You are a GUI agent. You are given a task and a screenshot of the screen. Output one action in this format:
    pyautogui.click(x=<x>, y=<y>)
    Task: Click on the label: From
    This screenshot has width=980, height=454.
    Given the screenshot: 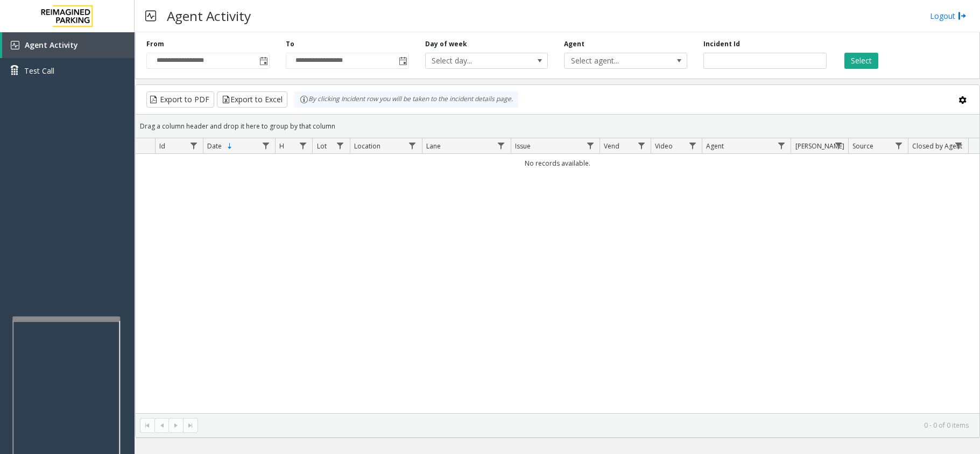 What is the action you would take?
    pyautogui.click(x=155, y=44)
    